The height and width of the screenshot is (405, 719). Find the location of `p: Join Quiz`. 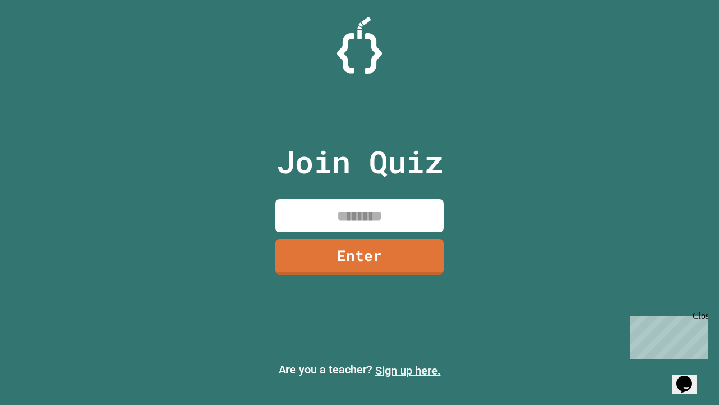

p: Join Quiz is located at coordinates (360, 161).